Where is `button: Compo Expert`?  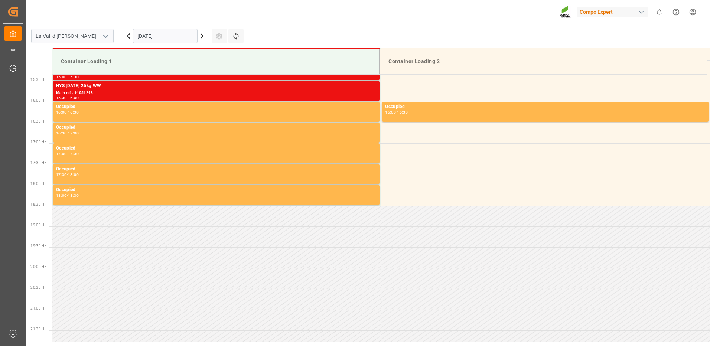
button: Compo Expert is located at coordinates (614, 12).